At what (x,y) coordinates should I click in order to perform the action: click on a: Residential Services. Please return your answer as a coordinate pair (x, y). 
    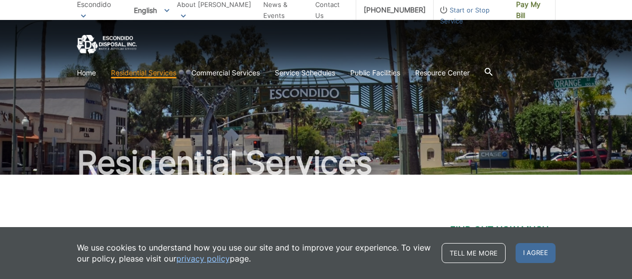
    Looking at the image, I should click on (143, 73).